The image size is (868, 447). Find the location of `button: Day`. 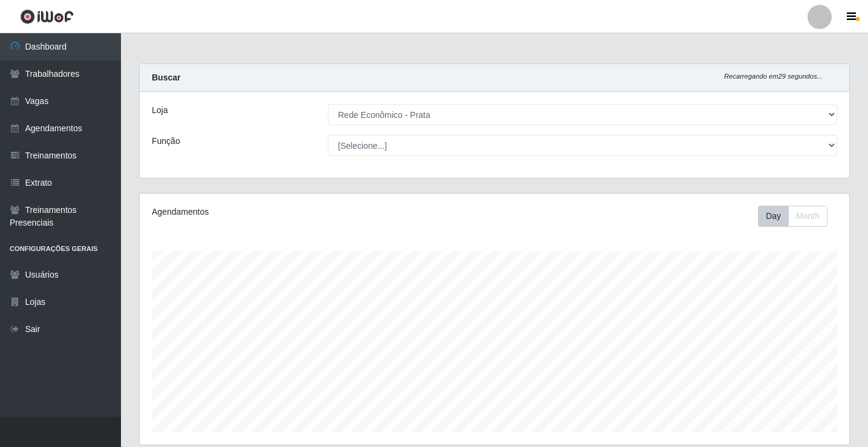

button: Day is located at coordinates (773, 216).